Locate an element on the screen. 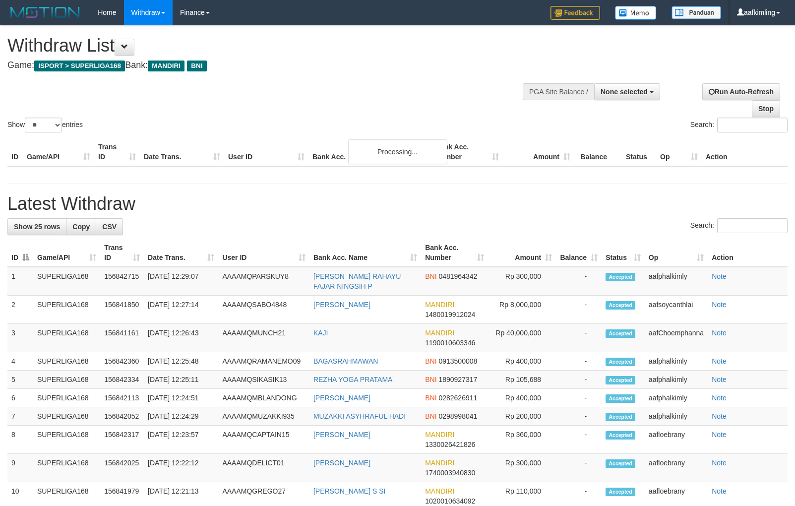 The height and width of the screenshot is (506, 795). td: AAAAMQPARSKUY8 is located at coordinates (264, 281).